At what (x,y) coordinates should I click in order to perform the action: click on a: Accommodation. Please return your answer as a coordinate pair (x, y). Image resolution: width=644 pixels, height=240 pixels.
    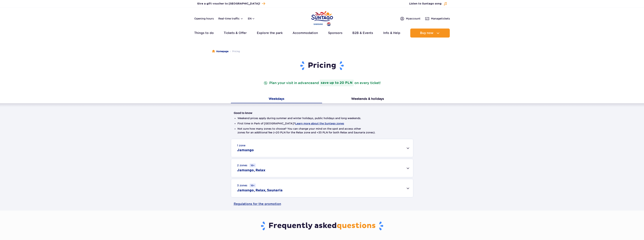
    Looking at the image, I should click on (305, 33).